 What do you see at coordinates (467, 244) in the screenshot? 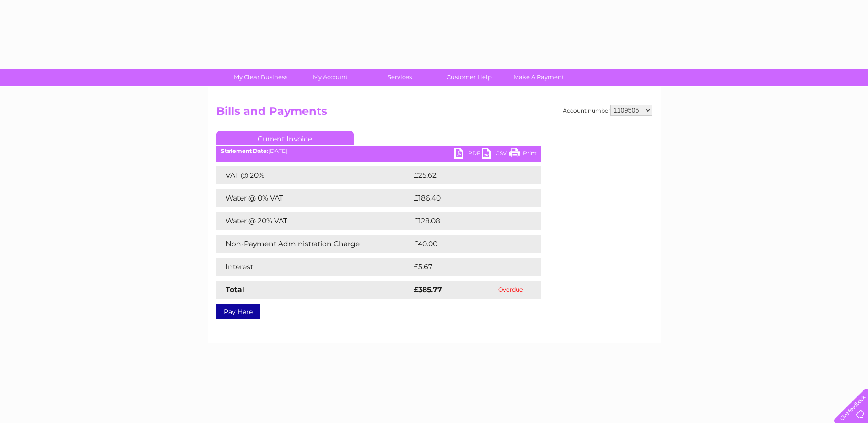
I see `td: £40.00` at bounding box center [467, 244].